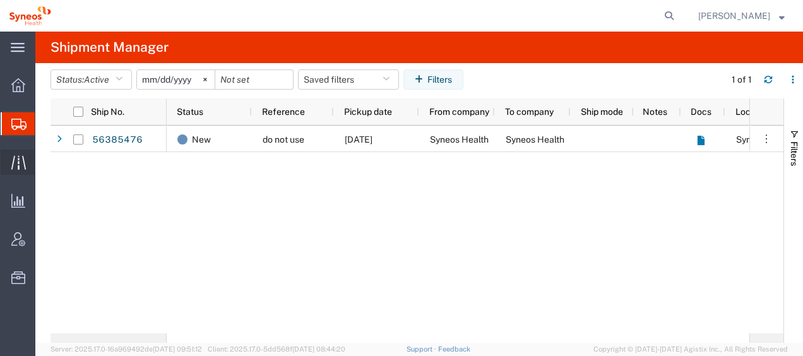 Image resolution: width=803 pixels, height=356 pixels. Describe the element at coordinates (794, 153) in the screenshot. I see `span: Filters` at that location.